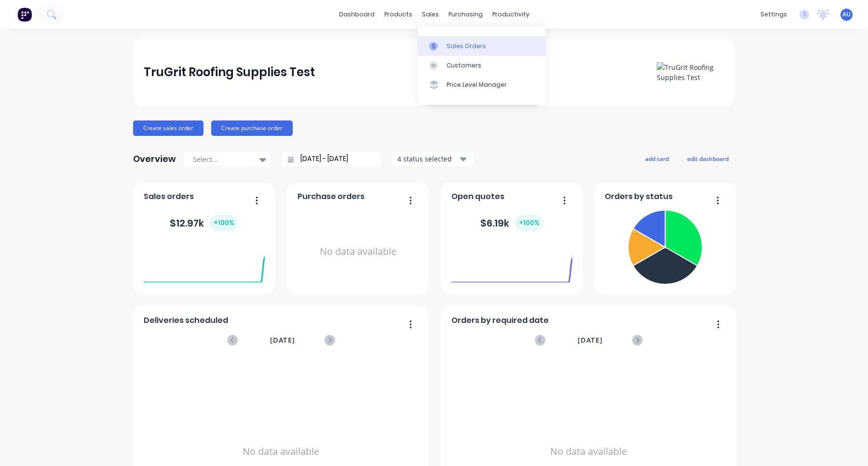 The image size is (868, 466). What do you see at coordinates (229, 72) in the screenshot?
I see `div: TruGrit Roofing Supplies Test` at bounding box center [229, 72].